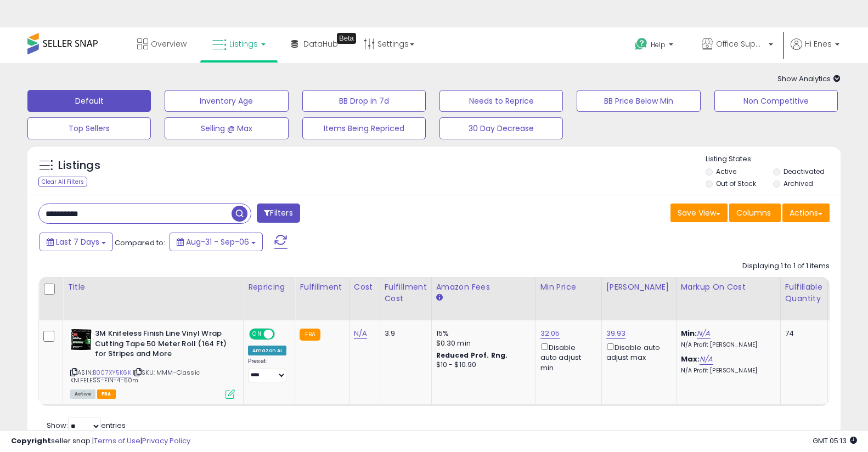 This screenshot has height=452, width=868. I want to click on label: Deactivated, so click(804, 171).